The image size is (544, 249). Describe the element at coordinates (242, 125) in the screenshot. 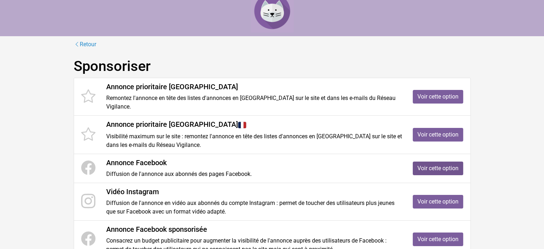

I see `img: France` at that location.